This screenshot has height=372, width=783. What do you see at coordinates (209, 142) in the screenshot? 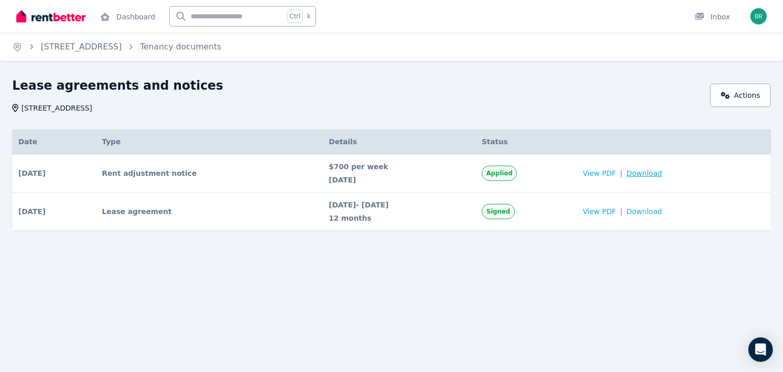
I see `th: Type` at bounding box center [209, 142].